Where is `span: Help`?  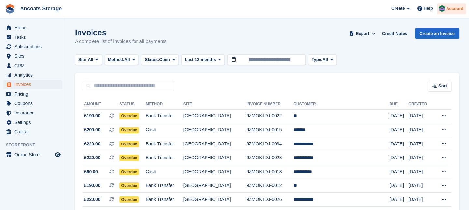 span: Help is located at coordinates (428, 8).